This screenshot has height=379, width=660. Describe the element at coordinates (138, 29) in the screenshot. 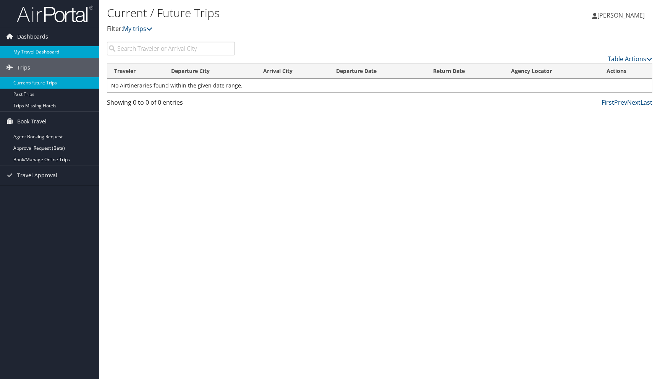

I see `a: My trips` at that location.